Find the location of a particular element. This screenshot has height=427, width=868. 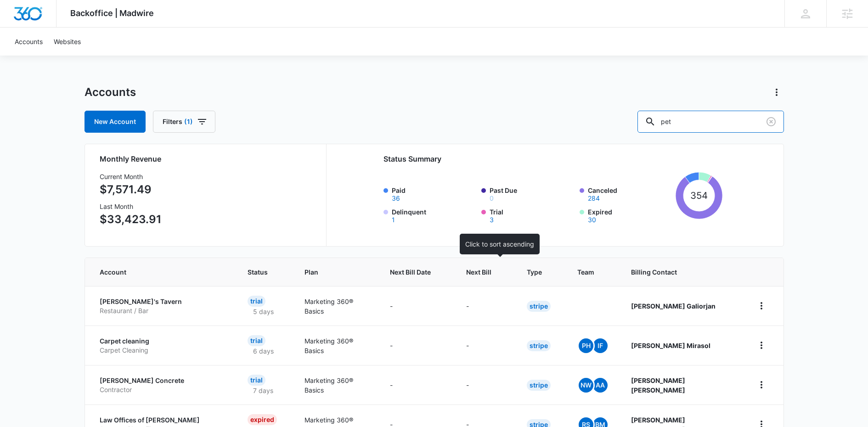

div: Click to sort ascending is located at coordinates (500, 244).